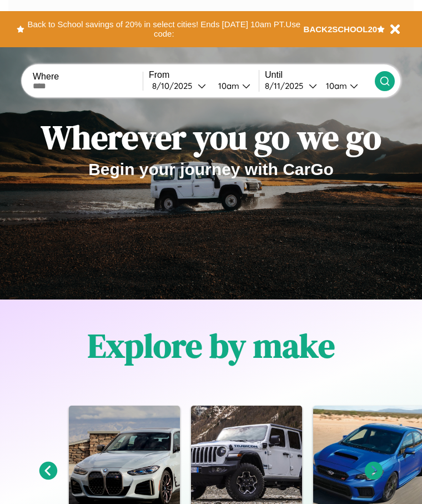 This screenshot has width=422, height=504. What do you see at coordinates (340, 29) in the screenshot?
I see `b: BACK2SCHOOL20` at bounding box center [340, 29].